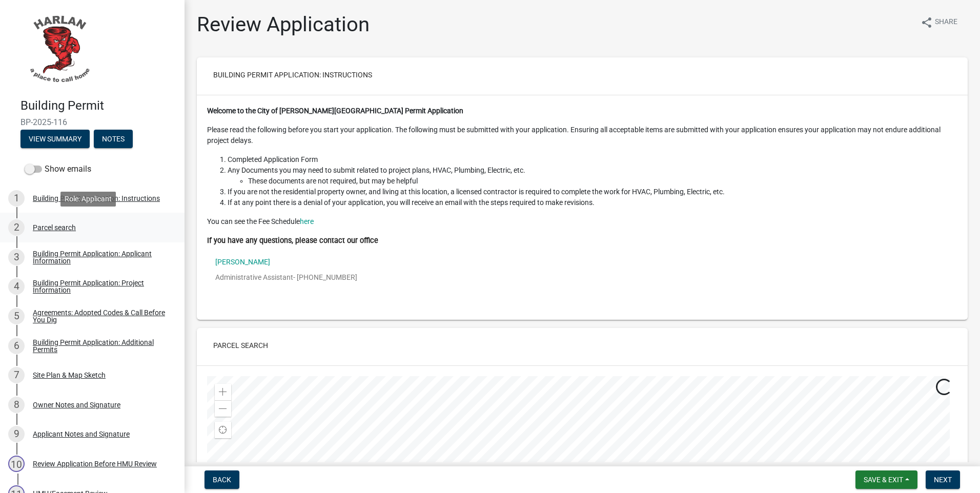  What do you see at coordinates (926, 23) in the screenshot?
I see `i: share` at bounding box center [926, 23].